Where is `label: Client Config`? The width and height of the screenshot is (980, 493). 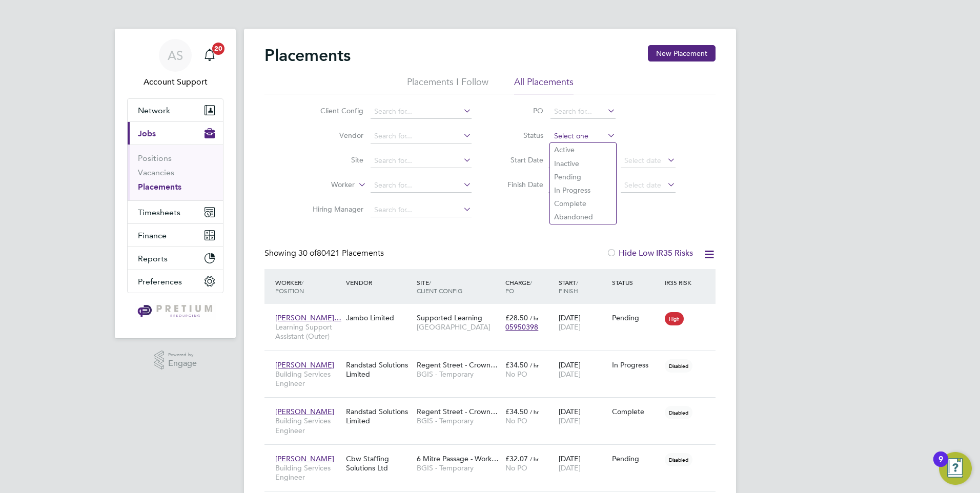
label: Client Config is located at coordinates (334, 110).